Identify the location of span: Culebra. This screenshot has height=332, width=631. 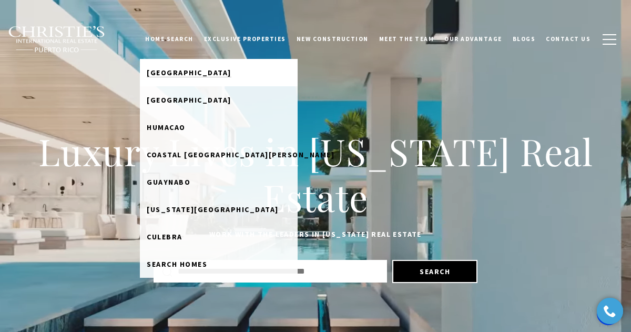
(165, 237).